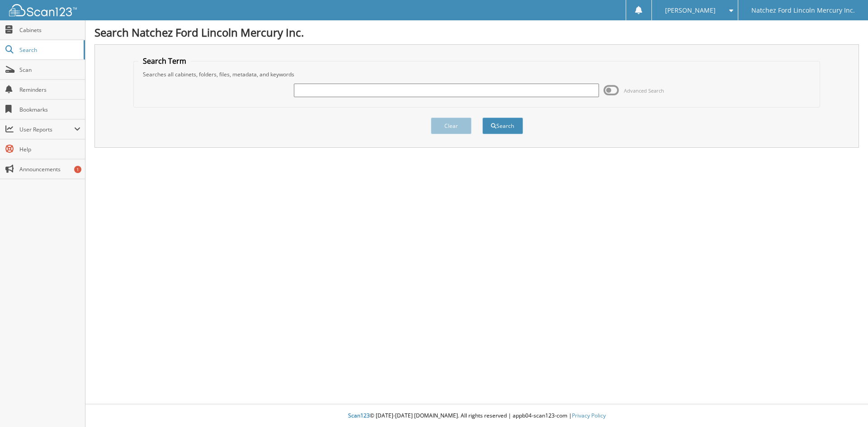 This screenshot has height=427, width=868. What do you see at coordinates (43, 10) in the screenshot?
I see `img: scan123-logo-white.svg` at bounding box center [43, 10].